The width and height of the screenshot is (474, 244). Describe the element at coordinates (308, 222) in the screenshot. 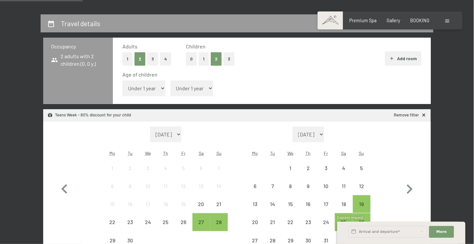

I see `div: Thu Oct 23 2025` at that location.